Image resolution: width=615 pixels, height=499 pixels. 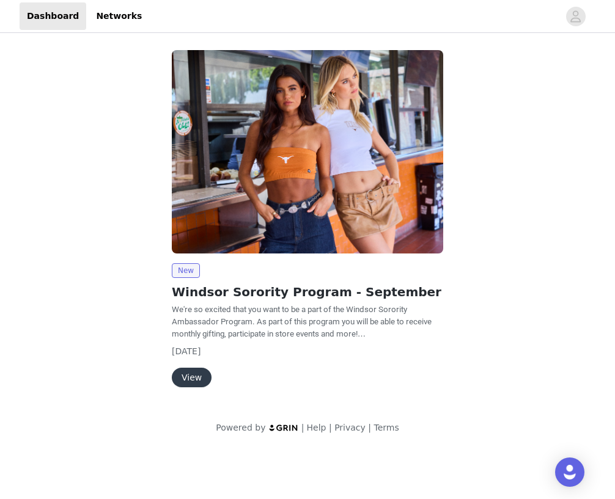 What do you see at coordinates (317, 428) in the screenshot?
I see `a: Help` at bounding box center [317, 428].